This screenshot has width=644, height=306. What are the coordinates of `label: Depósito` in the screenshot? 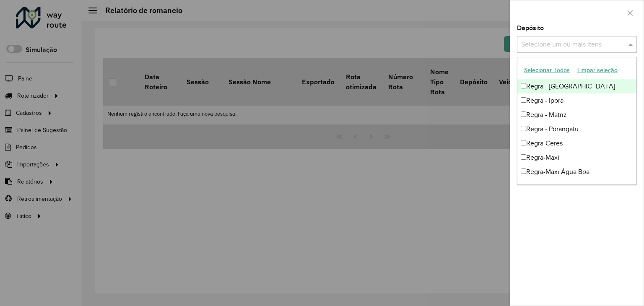 It's located at (531, 28).